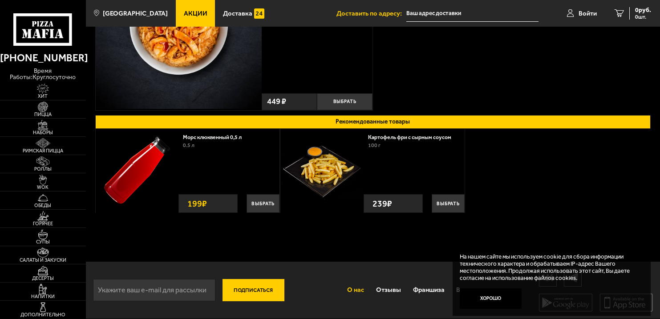  I want to click on button: Подписаться, so click(253, 291).